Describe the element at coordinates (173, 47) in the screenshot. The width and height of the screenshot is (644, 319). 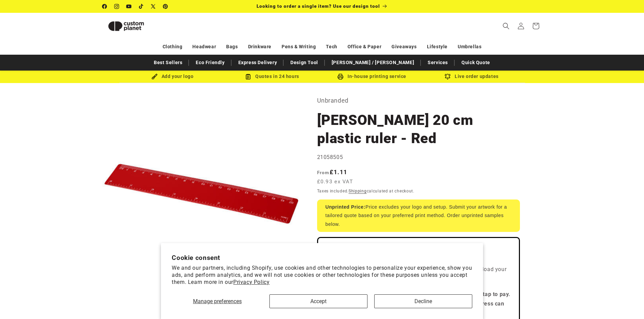
I see `a: Clothing` at that location.